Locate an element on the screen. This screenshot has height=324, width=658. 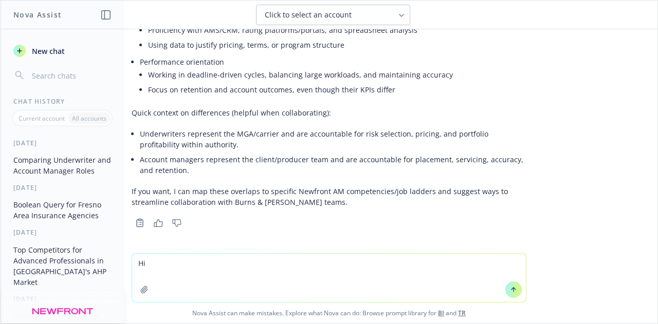
button: Comparing Underwriter and Account Manager Roles is located at coordinates (62, 165).